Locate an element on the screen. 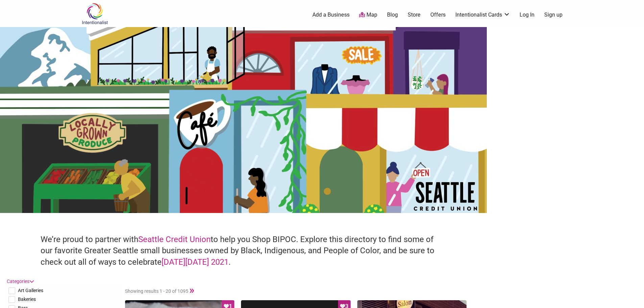  span: Showing results 1 - 20 of 1095 is located at coordinates (160, 291).